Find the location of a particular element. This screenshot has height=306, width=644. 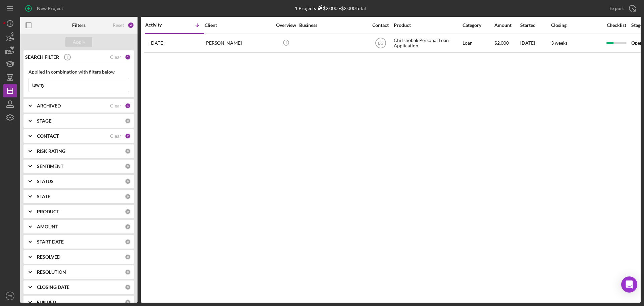

b: ARCHIVED is located at coordinates (49, 106).